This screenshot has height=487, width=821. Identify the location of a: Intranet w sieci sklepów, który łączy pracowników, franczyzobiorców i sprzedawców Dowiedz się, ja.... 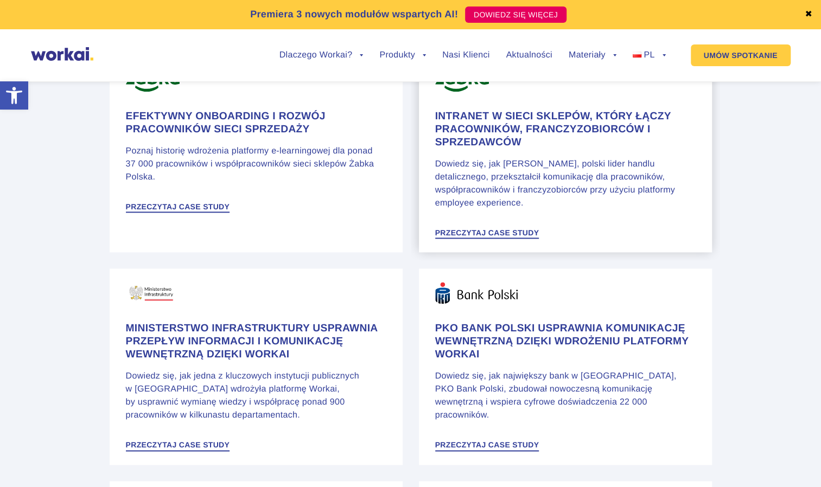
(565, 155).